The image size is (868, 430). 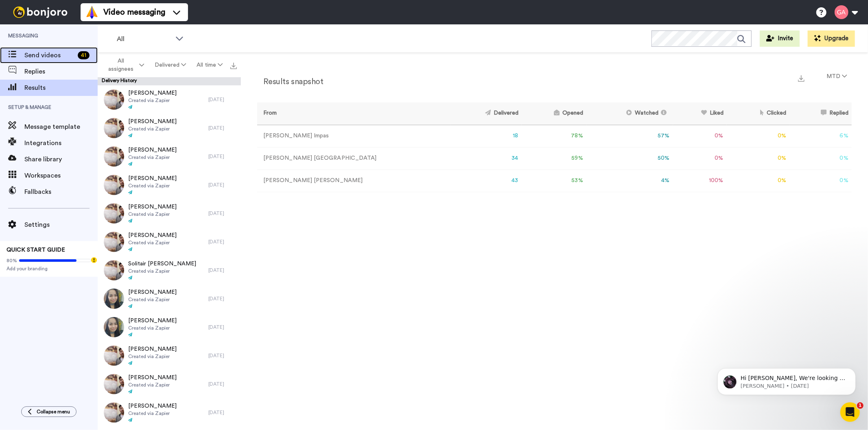 I want to click on span: Fallbacks, so click(x=61, y=192).